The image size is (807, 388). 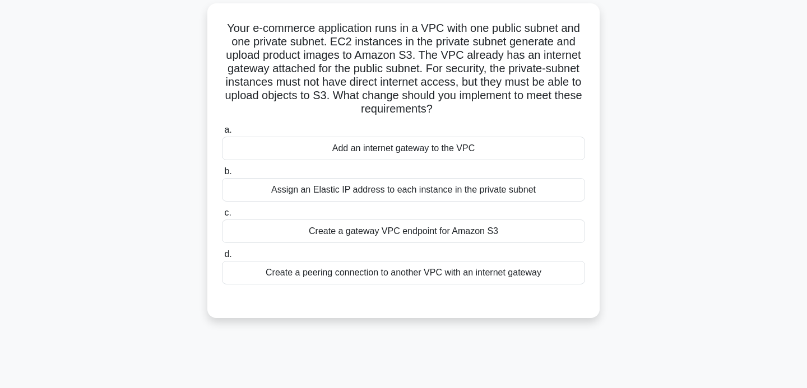 What do you see at coordinates (404, 190) in the screenshot?
I see `div: Assign an Elastic IP address to each instance in the private subnet` at bounding box center [404, 190].